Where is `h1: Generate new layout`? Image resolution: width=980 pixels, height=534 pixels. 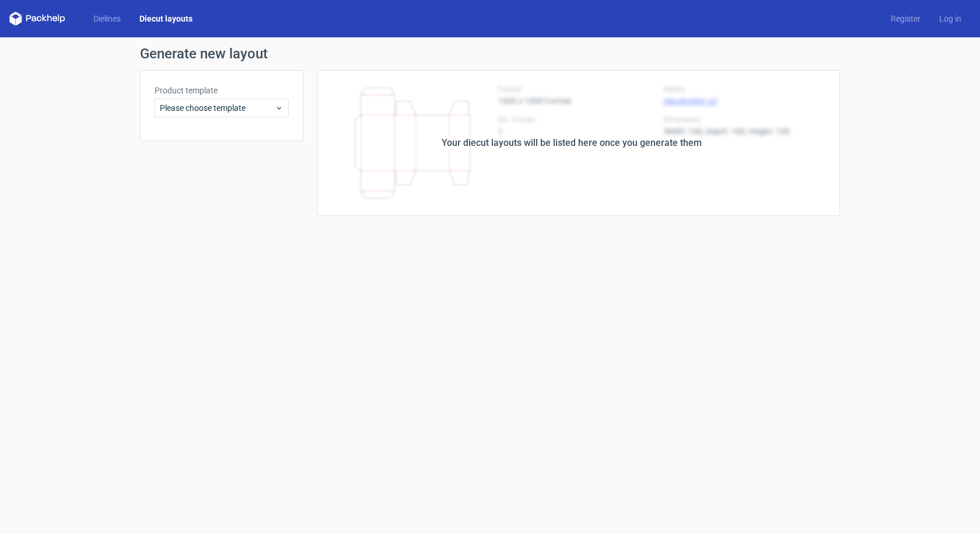
h1: Generate new layout is located at coordinates (490, 54).